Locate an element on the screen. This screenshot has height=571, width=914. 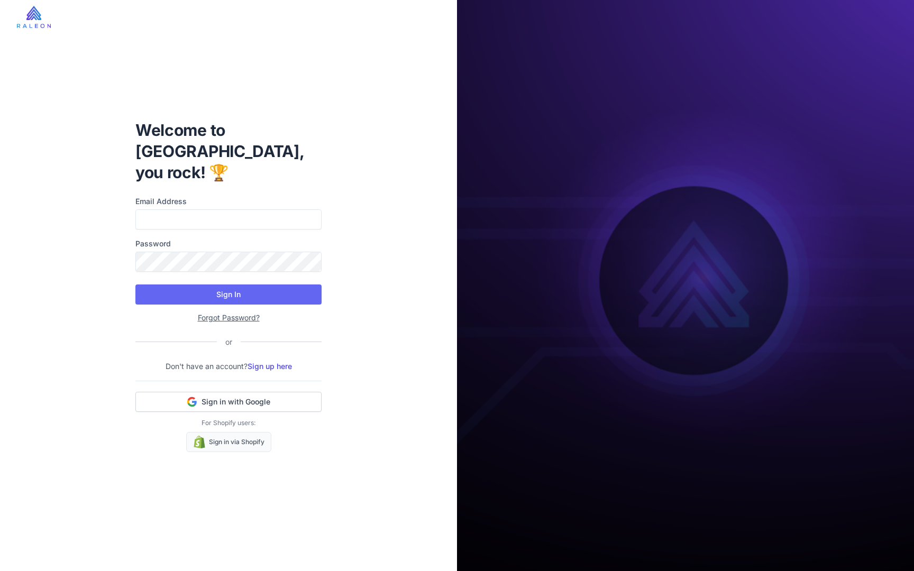
p: For Shopify users: is located at coordinates (228, 423).